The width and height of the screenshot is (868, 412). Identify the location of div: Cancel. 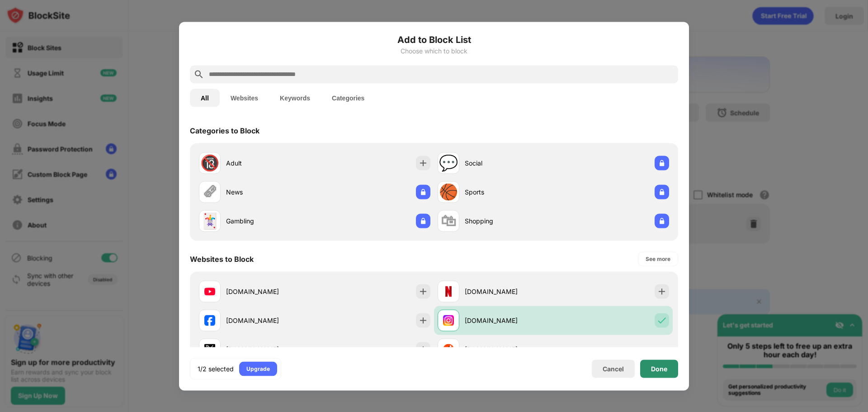
(613, 369).